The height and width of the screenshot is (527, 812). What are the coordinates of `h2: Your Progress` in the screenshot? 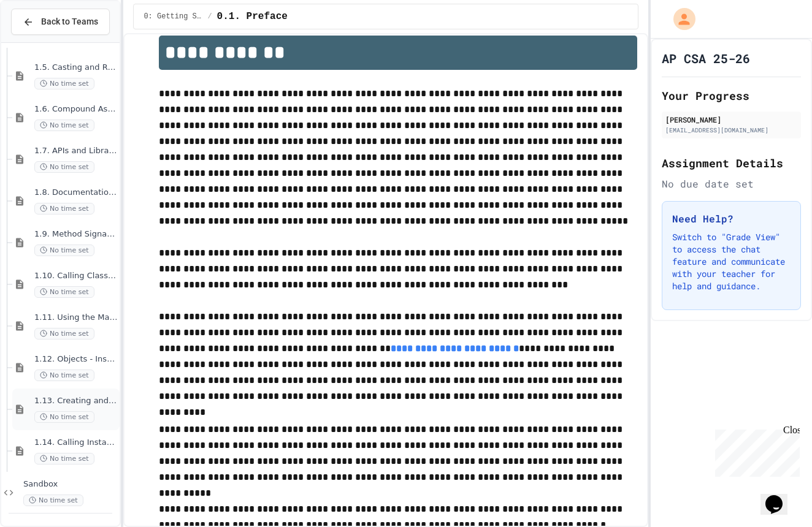 It's located at (731, 96).